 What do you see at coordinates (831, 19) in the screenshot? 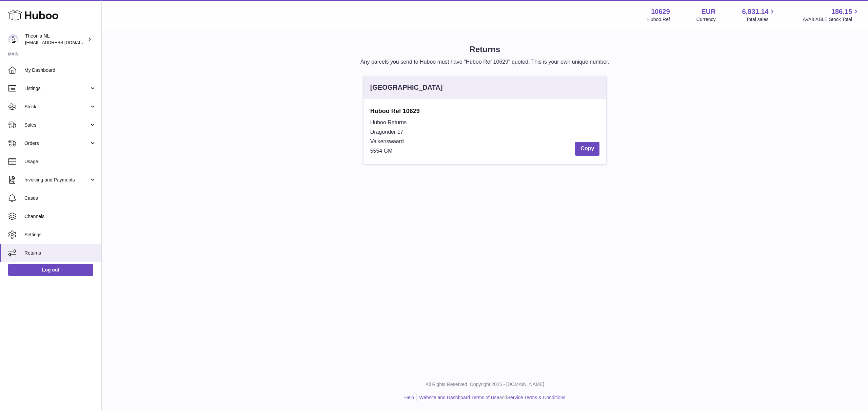
I see `span: AVAILABLE Stock Total` at bounding box center [831, 19].